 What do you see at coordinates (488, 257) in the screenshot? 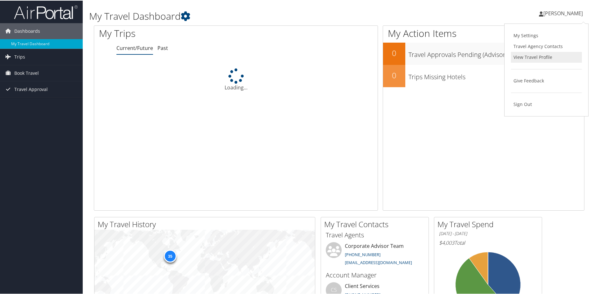
I see `tspan: 0%` at bounding box center [488, 257].